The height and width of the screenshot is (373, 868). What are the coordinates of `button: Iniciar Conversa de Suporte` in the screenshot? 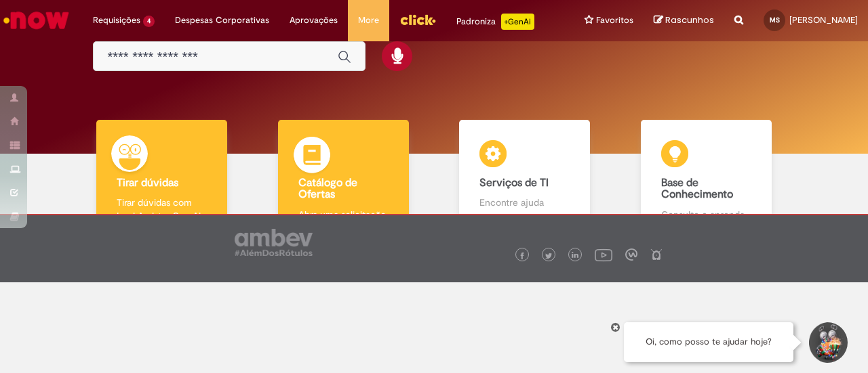 It's located at (828, 343).